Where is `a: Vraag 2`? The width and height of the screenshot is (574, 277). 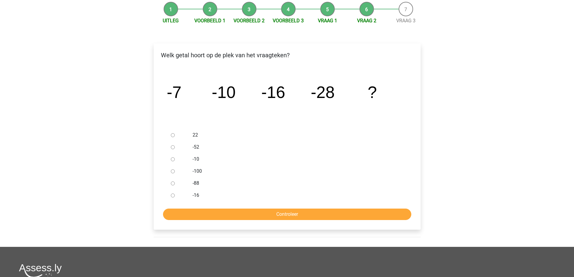
a: Vraag 2 is located at coordinates (367, 20).